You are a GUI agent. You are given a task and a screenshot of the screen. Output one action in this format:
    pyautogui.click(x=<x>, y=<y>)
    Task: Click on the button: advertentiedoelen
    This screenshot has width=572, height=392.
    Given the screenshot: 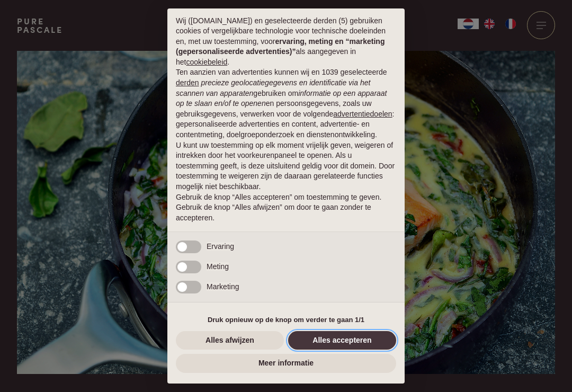 What is the action you would take?
    pyautogui.click(x=363, y=115)
    